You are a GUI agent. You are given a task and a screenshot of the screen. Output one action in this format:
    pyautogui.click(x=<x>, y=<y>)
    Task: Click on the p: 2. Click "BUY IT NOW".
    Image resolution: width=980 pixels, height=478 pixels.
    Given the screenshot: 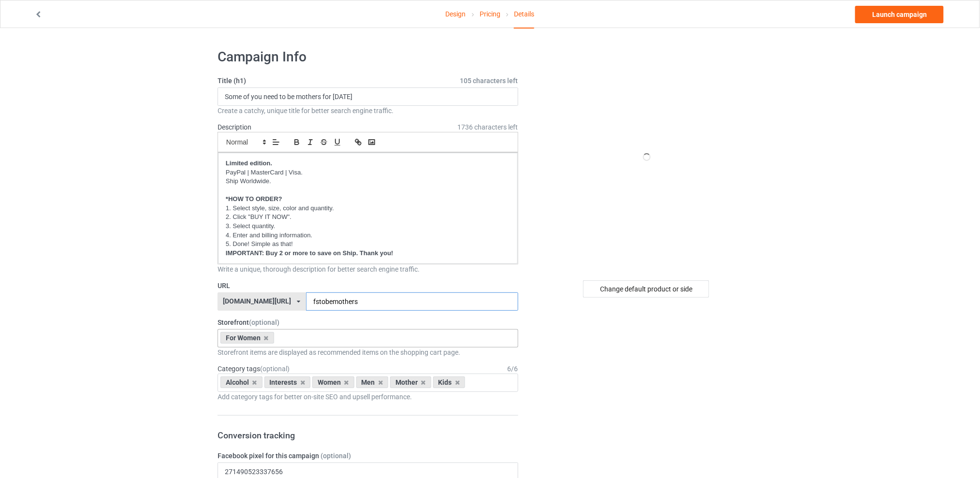 What is the action you would take?
    pyautogui.click(x=368, y=217)
    